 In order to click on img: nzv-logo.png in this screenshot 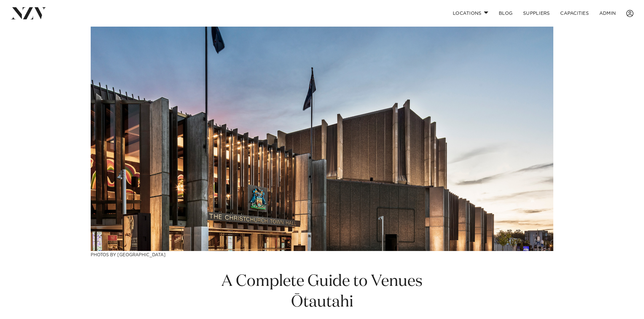, I will do `click(29, 13)`.